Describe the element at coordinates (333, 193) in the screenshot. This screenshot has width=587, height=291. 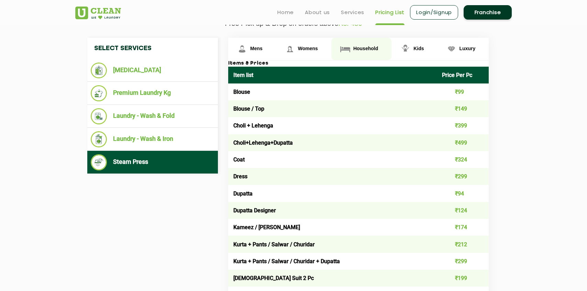
I see `td: Dupatta` at that location.